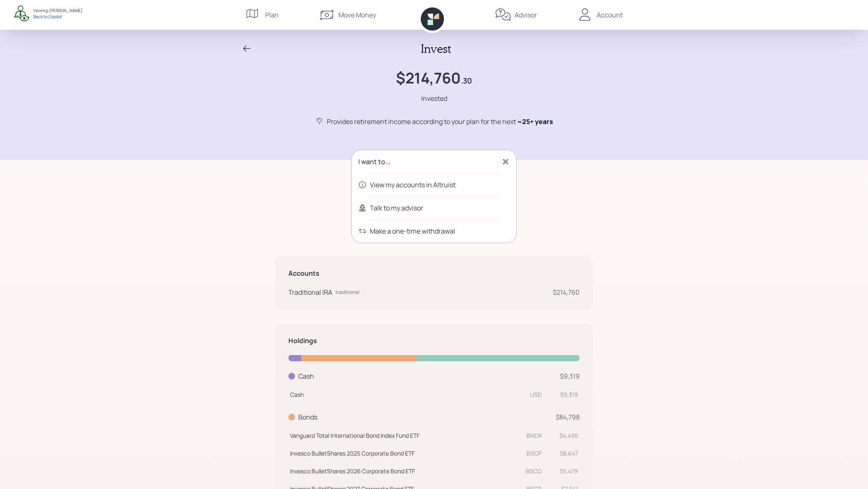  I want to click on div: Back to Copilot, so click(57, 16).